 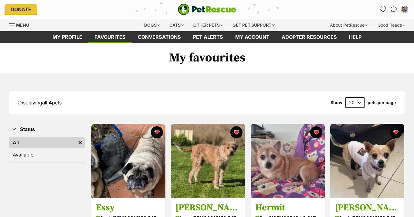 What do you see at coordinates (22, 25) in the screenshot?
I see `span: Menu` at bounding box center [22, 25].